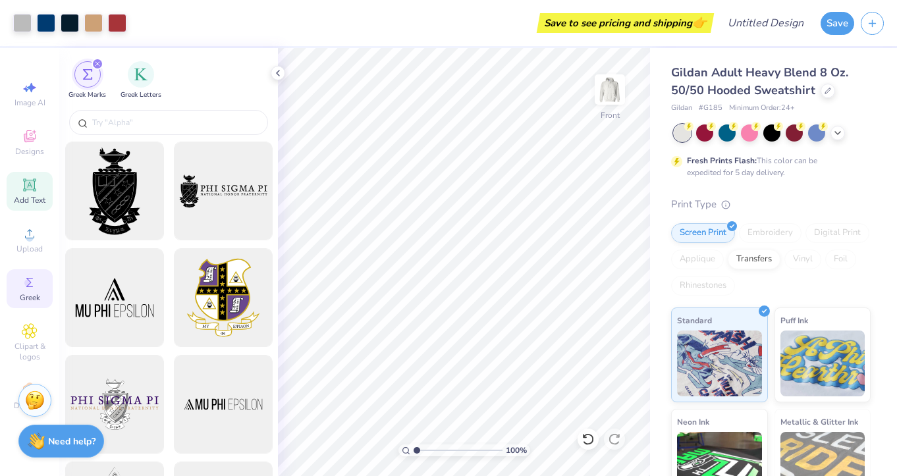 Image resolution: width=897 pixels, height=476 pixels. I want to click on div: filter for Greek Marks, so click(87, 80).